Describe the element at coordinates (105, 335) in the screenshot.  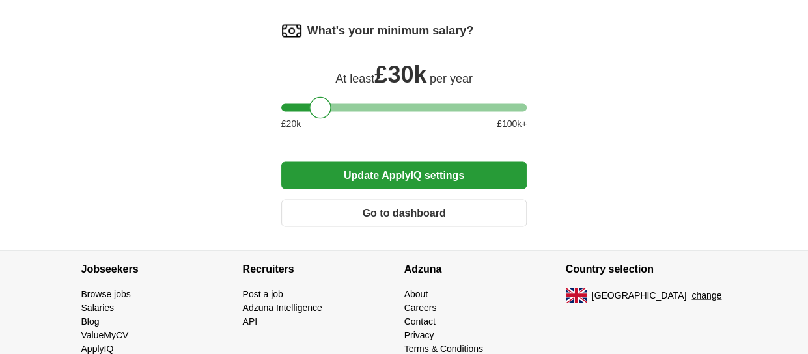
I see `a: ValueMyCV` at that location.